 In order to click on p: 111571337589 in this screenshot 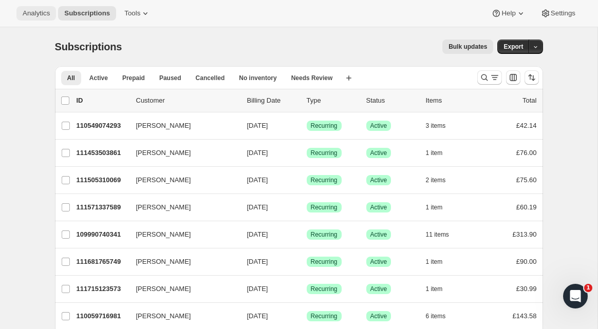, I will do `click(102, 207)`.